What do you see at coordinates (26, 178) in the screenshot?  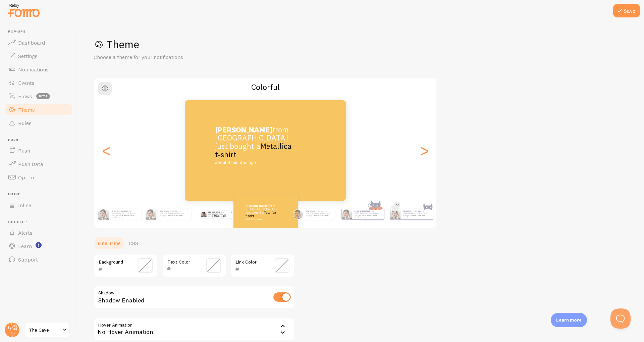 I see `span: Opt-In` at bounding box center [26, 178].